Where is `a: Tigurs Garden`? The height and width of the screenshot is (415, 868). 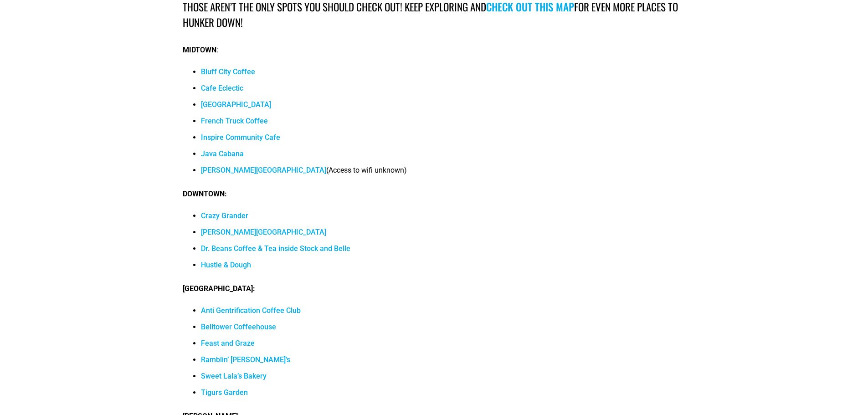 a: Tigurs Garden is located at coordinates (224, 392).